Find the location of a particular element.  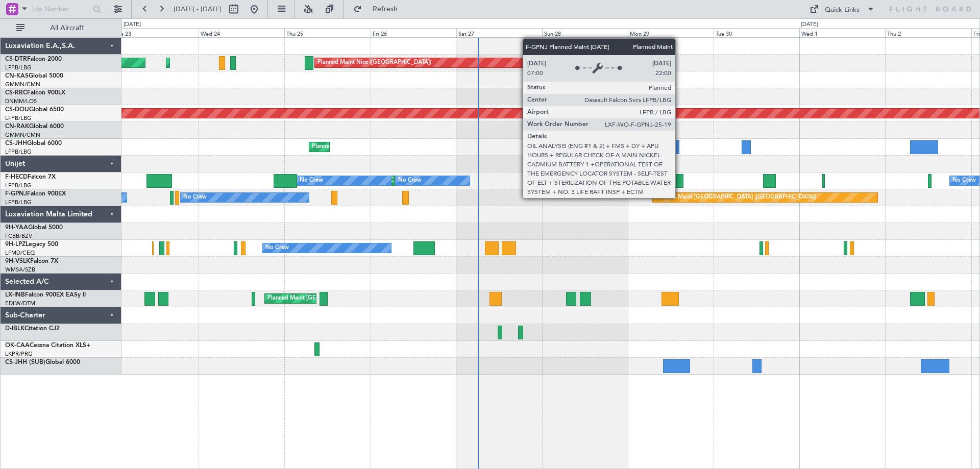

span: CS-DOU is located at coordinates (17, 110).